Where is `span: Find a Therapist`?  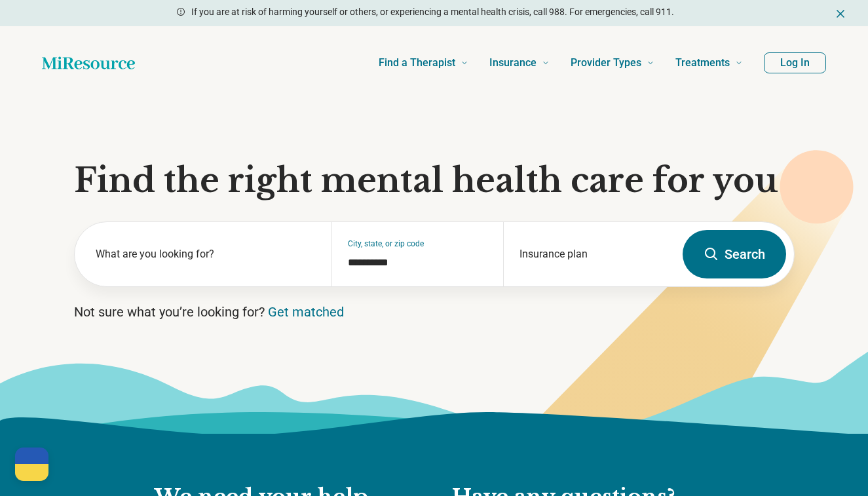 span: Find a Therapist is located at coordinates (416, 63).